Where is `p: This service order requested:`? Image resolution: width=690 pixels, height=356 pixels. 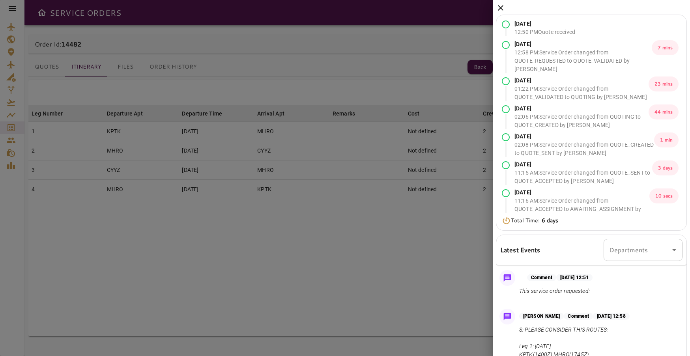
p: This service order requested: is located at coordinates (556, 291).